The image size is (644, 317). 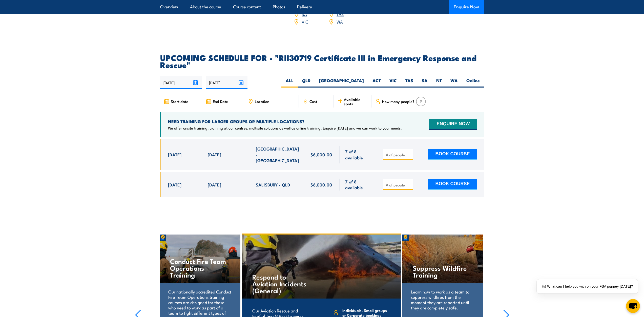 I want to click on h4: Respond to Aviation Incidents (General), so click(x=282, y=283).